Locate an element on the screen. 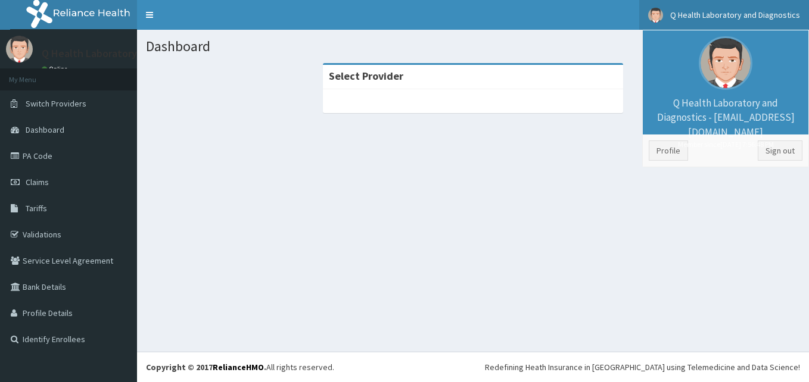 This screenshot has height=382, width=809. span: Dashboard is located at coordinates (45, 130).